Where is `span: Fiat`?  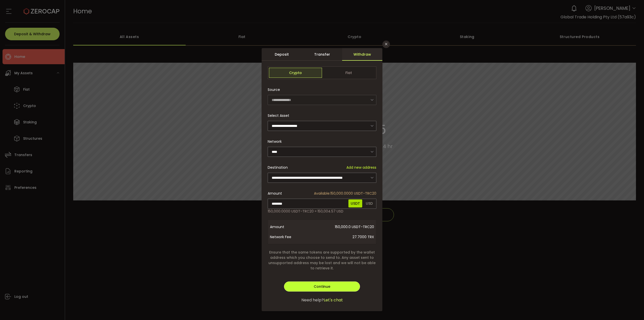
span: Fiat is located at coordinates (349, 73).